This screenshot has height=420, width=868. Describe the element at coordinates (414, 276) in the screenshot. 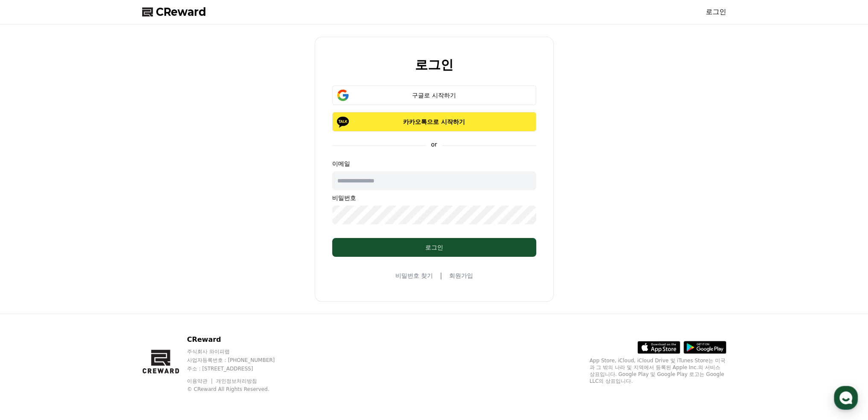

I see `a: 비밀번호 찾기` at that location.